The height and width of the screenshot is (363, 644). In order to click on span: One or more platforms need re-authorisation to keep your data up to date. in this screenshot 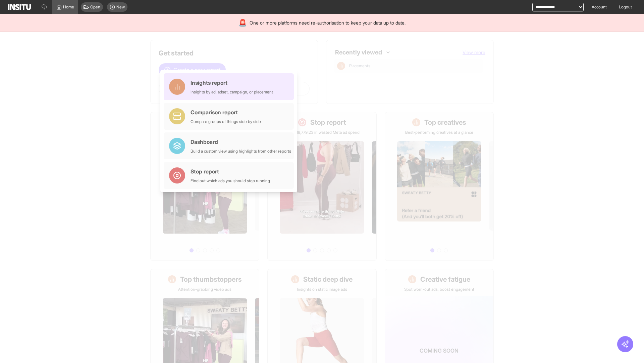, I will do `click(327, 23)`.